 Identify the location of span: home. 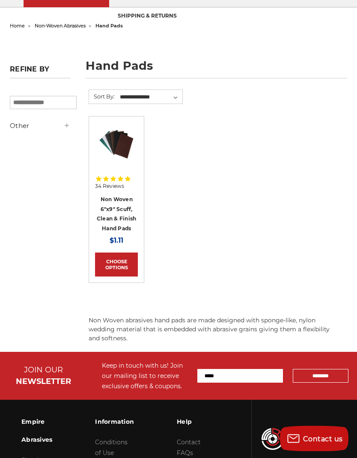
(17, 26).